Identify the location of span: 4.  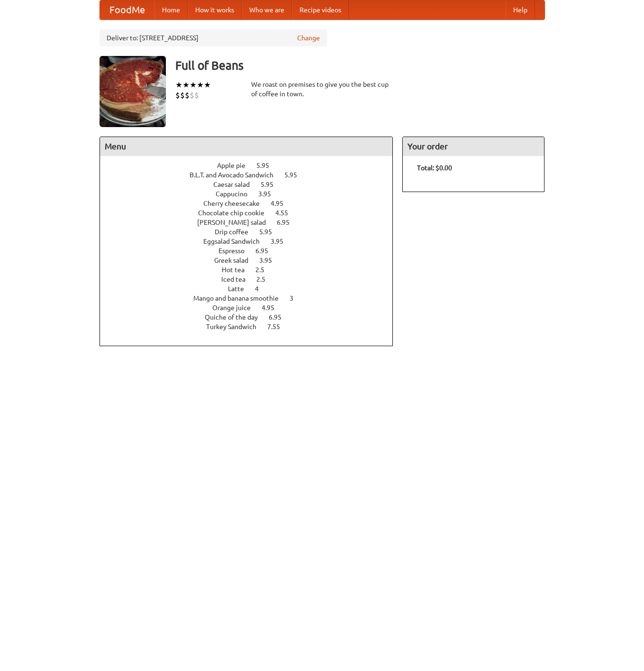
(261, 288).